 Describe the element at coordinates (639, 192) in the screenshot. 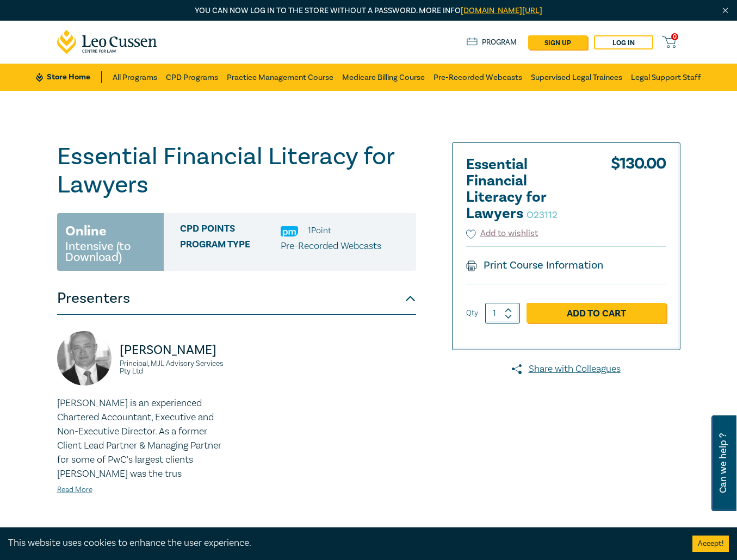

I see `div: $ 130.00` at that location.